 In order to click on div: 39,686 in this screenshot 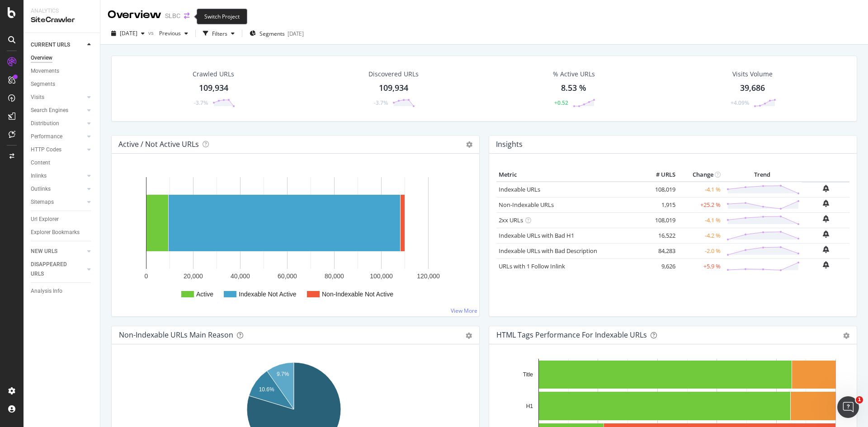, I will do `click(752, 88)`.